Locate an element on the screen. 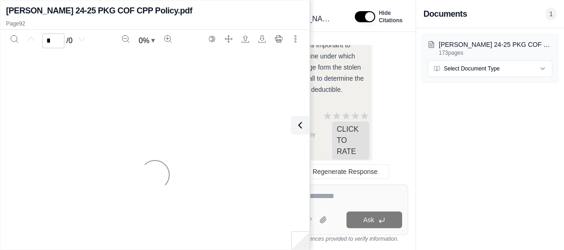 The height and width of the screenshot is (250, 564). p: Jensen 24-25 PKG COF CPP Policy.pdf is located at coordinates (496, 45).